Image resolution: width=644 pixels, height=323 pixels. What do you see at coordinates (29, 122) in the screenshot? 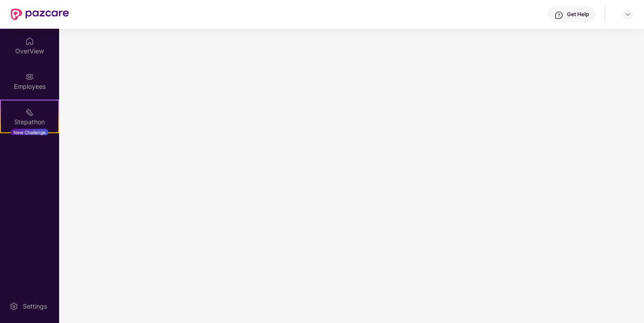
I see `div: Stepathon` at bounding box center [29, 122].